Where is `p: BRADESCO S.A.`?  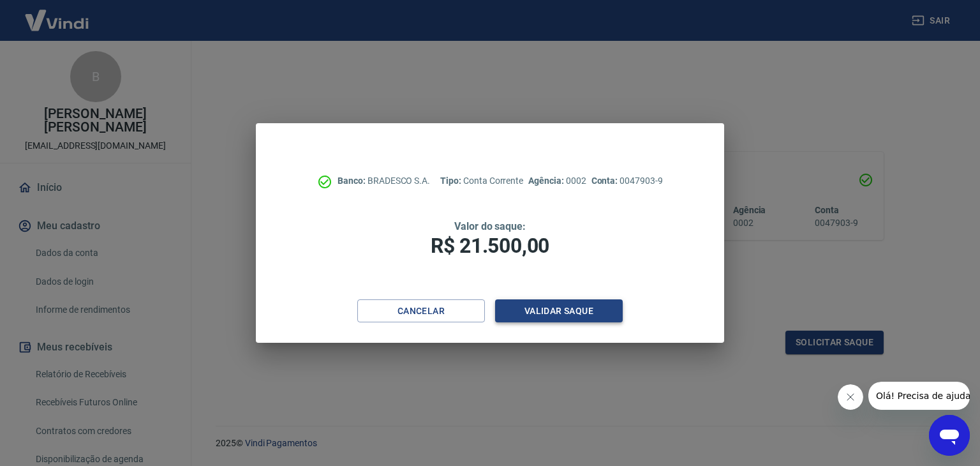 p: BRADESCO S.A. is located at coordinates (383, 180).